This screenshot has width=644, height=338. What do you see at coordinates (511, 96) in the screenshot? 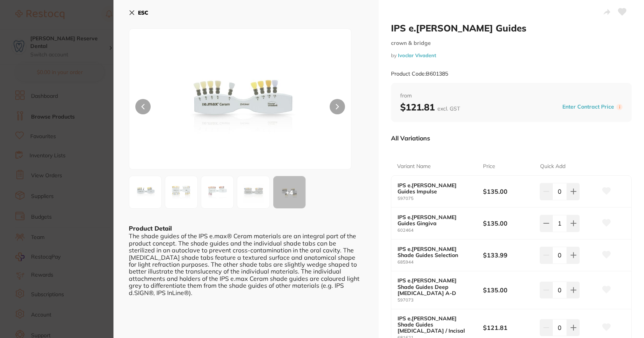
I see `span: from` at bounding box center [511, 96].